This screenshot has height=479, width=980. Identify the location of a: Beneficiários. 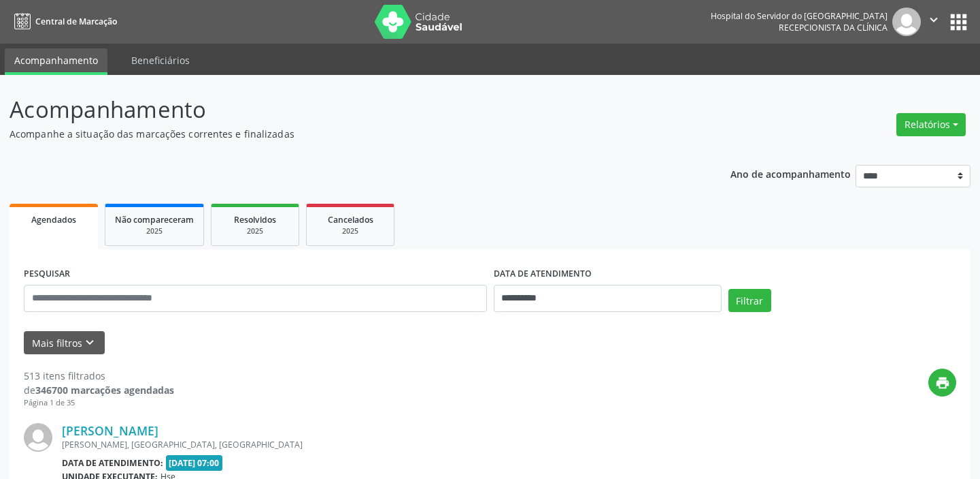
(160, 60).